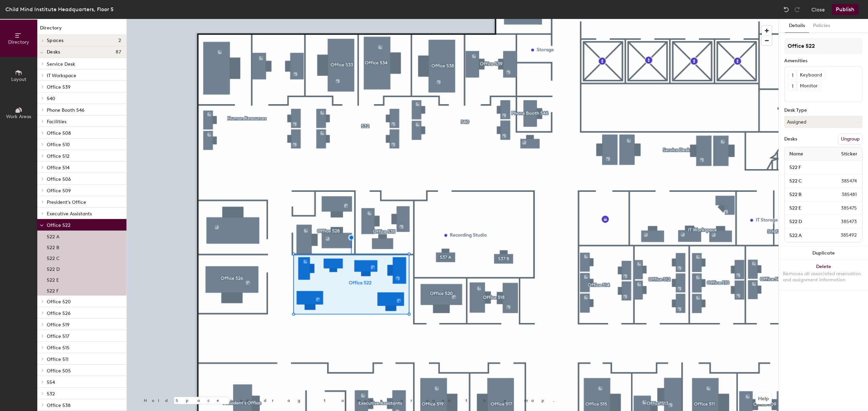 The height and width of the screenshot is (411, 868). I want to click on span: 2, so click(120, 41).